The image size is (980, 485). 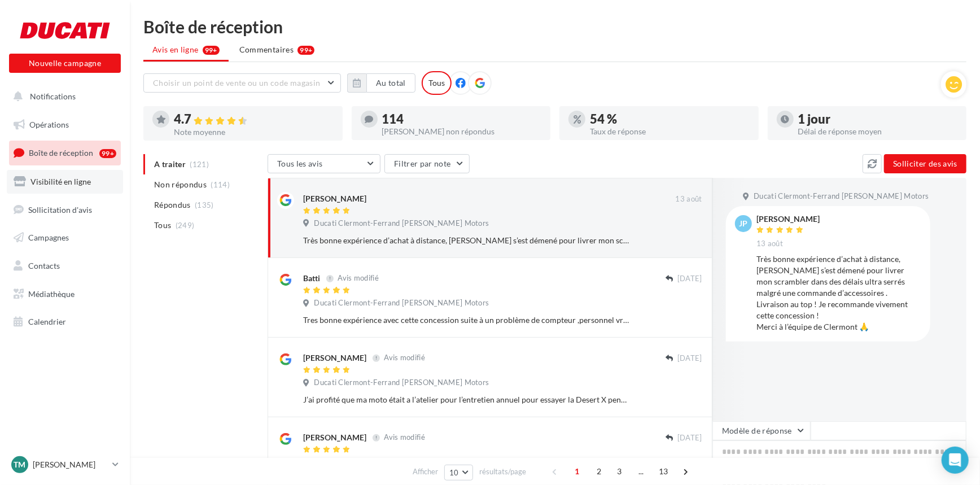 I want to click on button: Choisir un point de vente ou un code magasin, so click(x=242, y=83).